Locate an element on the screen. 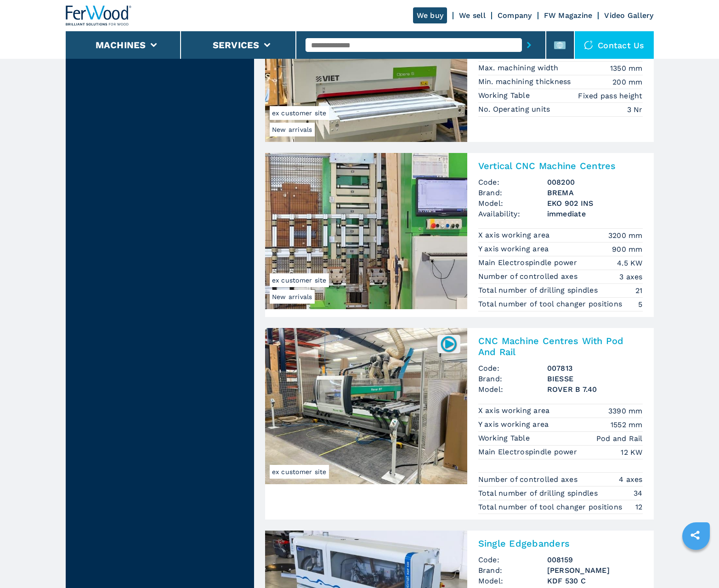 Image resolution: width=719 pixels, height=588 pixels. em: 5 is located at coordinates (640, 304).